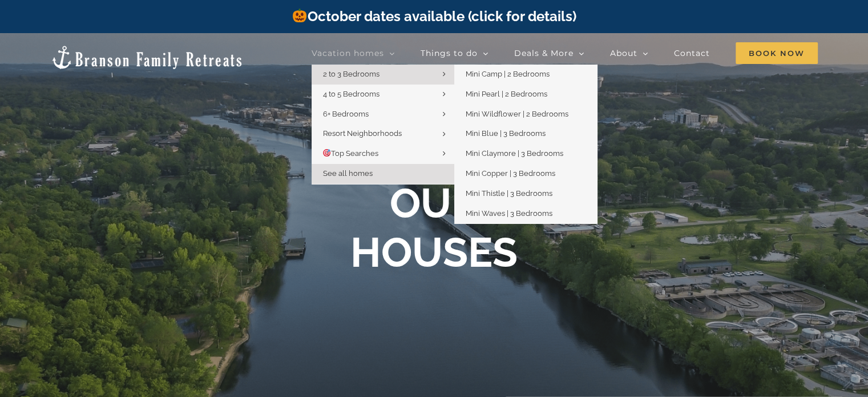 Image resolution: width=868 pixels, height=397 pixels. Describe the element at coordinates (434, 16) in the screenshot. I see `a: October dates available (click for details)` at that location.